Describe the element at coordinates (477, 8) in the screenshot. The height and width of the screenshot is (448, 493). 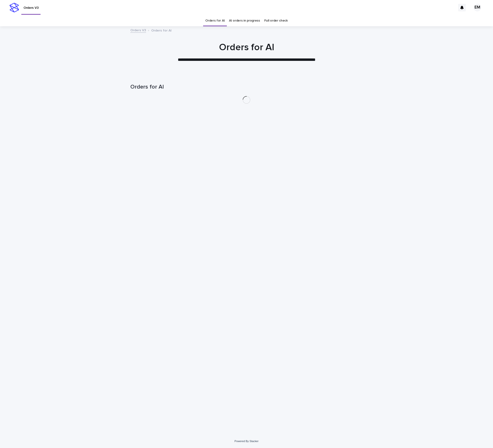
I see `div: EM` at that location.